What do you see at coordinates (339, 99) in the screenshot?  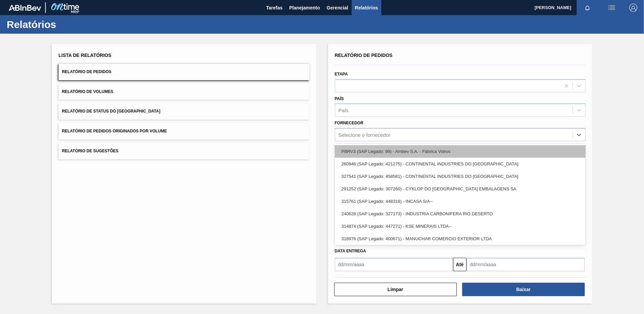 I see `label: País` at bounding box center [339, 99].